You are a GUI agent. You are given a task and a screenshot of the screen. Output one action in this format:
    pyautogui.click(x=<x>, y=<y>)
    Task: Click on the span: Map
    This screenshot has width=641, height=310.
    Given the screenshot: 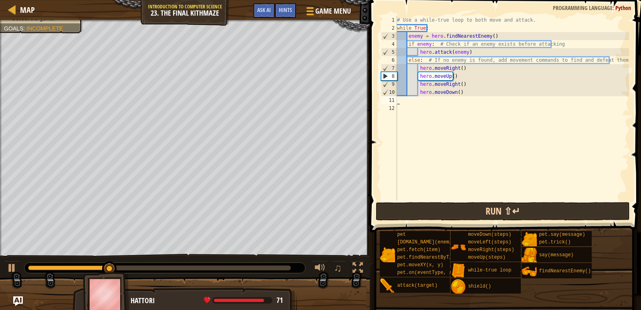 What is the action you would take?
    pyautogui.click(x=27, y=10)
    